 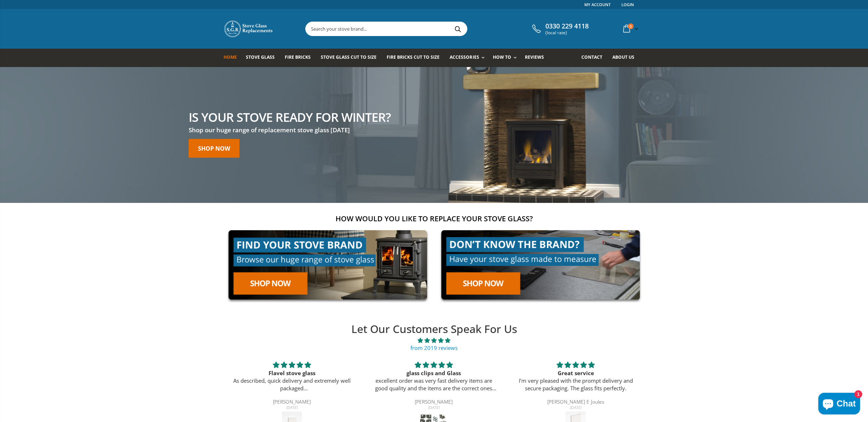 I want to click on a: Fire Bricks Cut To Size, so click(x=416, y=58).